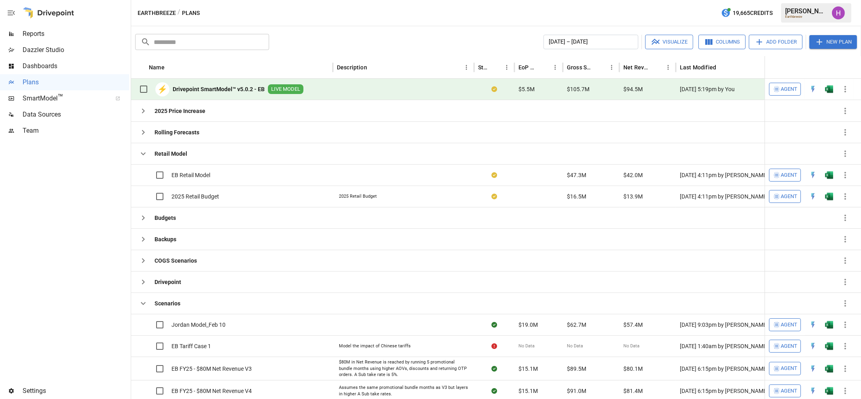 This screenshot has width=861, height=399. What do you see at coordinates (528, 325) in the screenshot?
I see `span: $19.0M` at bounding box center [528, 325].